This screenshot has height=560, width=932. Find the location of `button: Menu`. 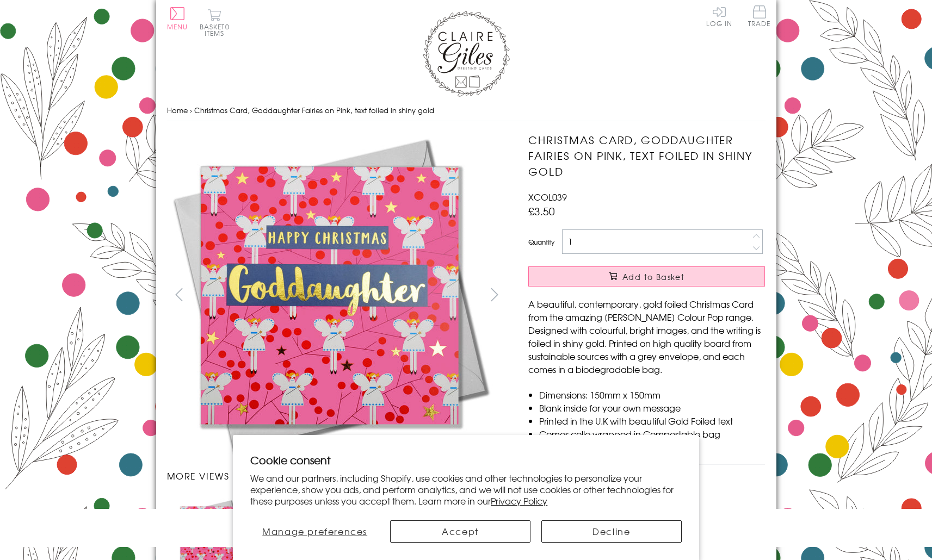

button: Menu is located at coordinates (177, 18).